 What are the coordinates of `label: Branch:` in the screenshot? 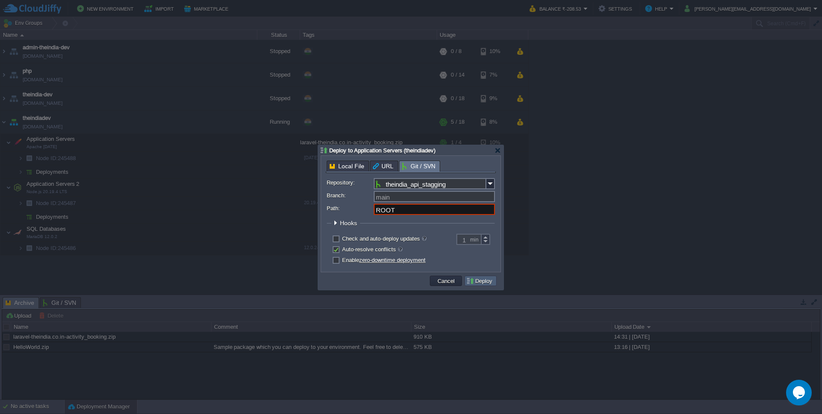 It's located at (350, 195).